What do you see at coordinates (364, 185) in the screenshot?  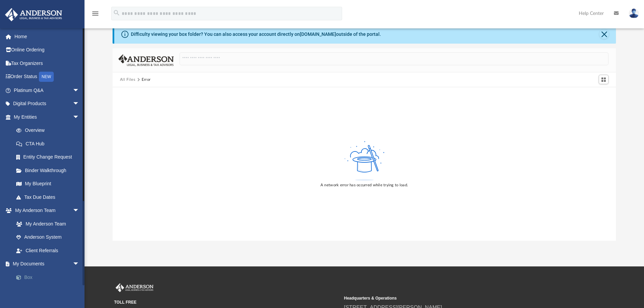 I see `div: A network error has occurred while trying to load.` at bounding box center [364, 185].